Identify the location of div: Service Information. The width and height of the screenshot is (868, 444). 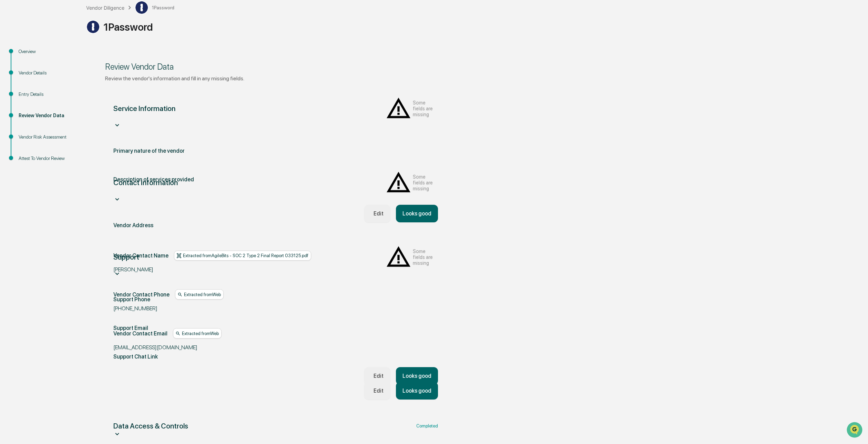
(145, 109).